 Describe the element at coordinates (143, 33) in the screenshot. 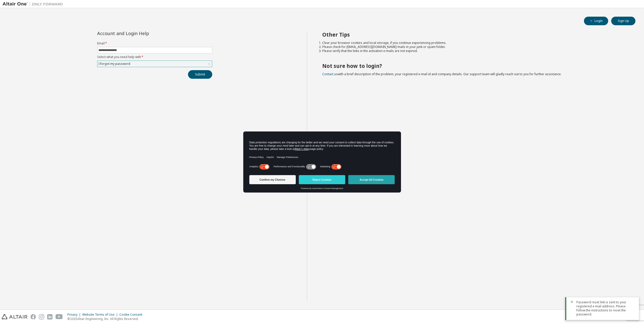

I see `div: Account and Login Help` at that location.